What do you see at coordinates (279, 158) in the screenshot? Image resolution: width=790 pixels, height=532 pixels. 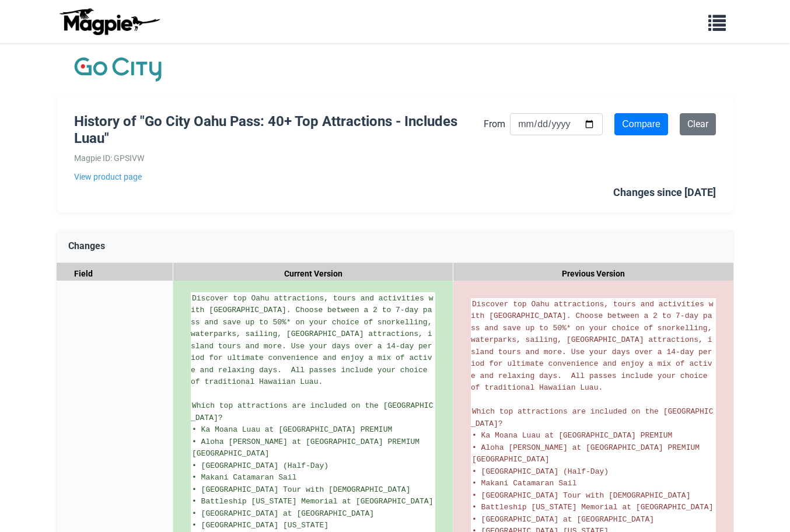 I see `div: Magpie ID: GPSIVW` at bounding box center [279, 158].